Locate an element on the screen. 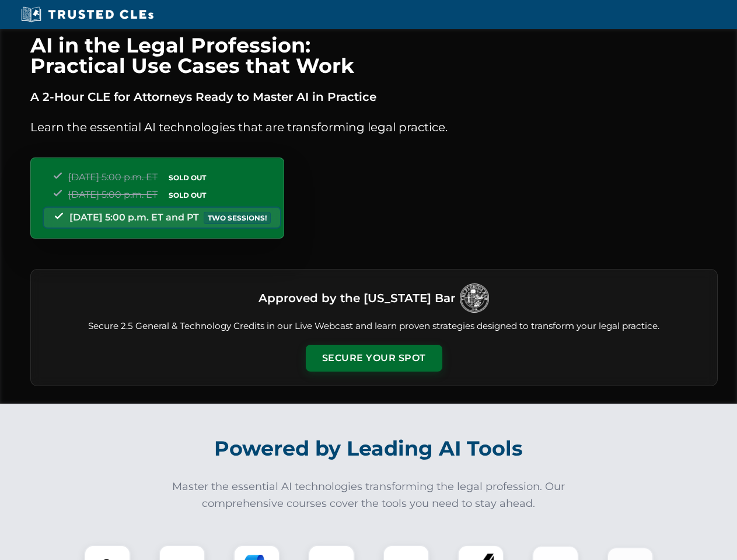 Image resolution: width=737 pixels, height=560 pixels. h2: Powered by Leading AI Tools is located at coordinates (368, 449).